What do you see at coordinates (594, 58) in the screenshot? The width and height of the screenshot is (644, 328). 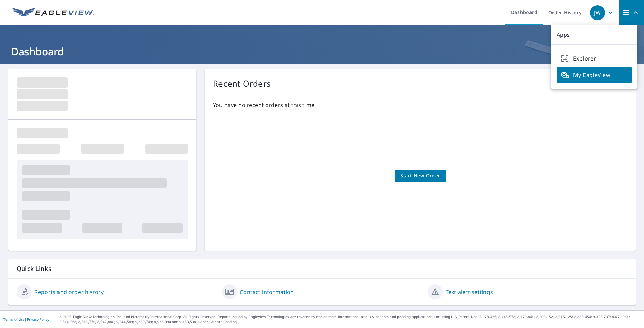 I see `a: Explorer` at bounding box center [594, 58].